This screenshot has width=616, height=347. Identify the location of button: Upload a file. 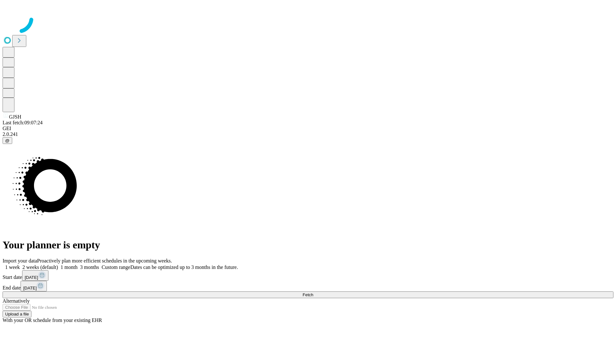
(17, 314).